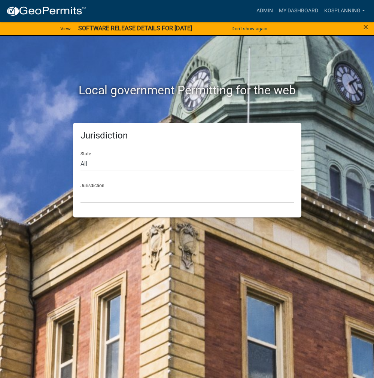 The image size is (374, 378). Describe the element at coordinates (265, 11) in the screenshot. I see `a: Admin` at that location.